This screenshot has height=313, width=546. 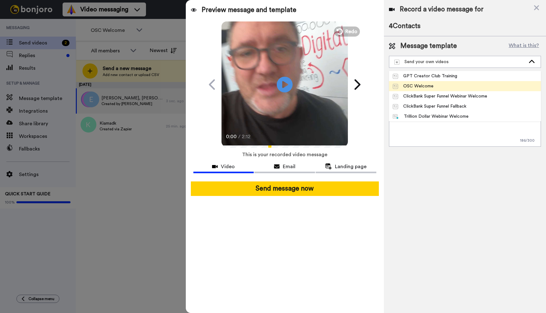 I want to click on div: OSC Welcome, so click(x=413, y=86).